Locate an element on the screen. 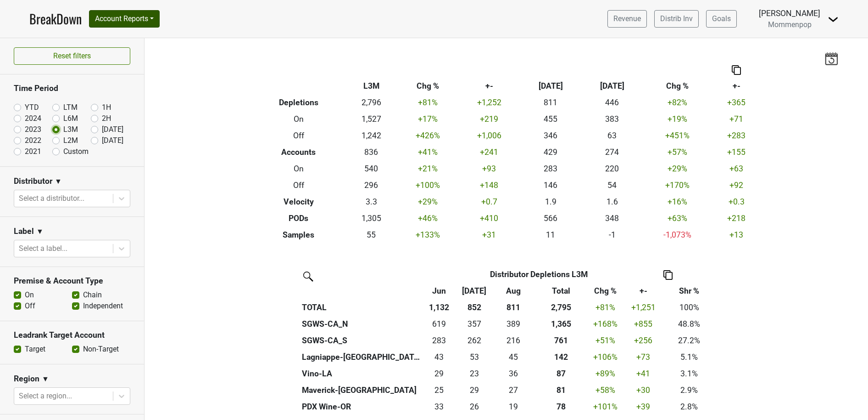 The height and width of the screenshot is (420, 868). label: YTD is located at coordinates (31, 107).